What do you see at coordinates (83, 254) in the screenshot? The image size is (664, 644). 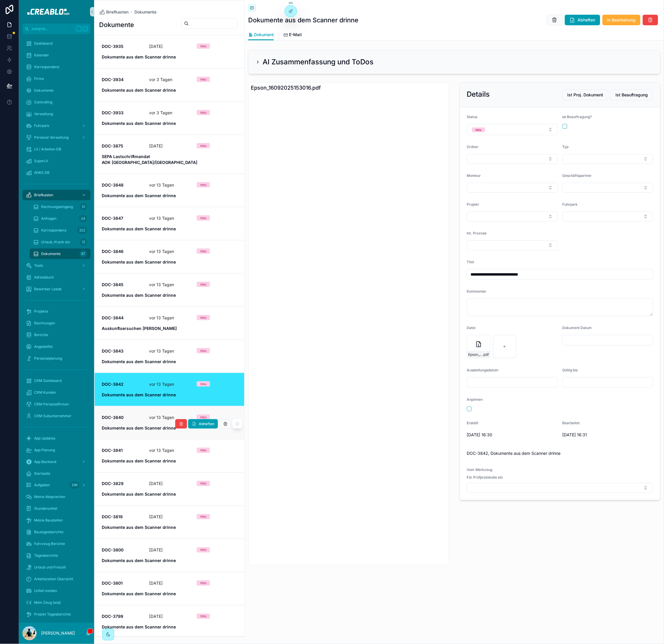 I see `div: 67` at bounding box center [83, 254].